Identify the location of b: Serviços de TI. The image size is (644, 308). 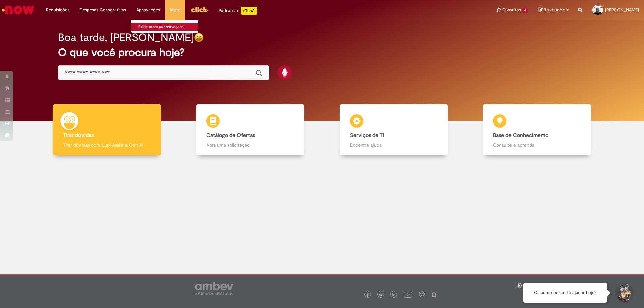
(367, 135).